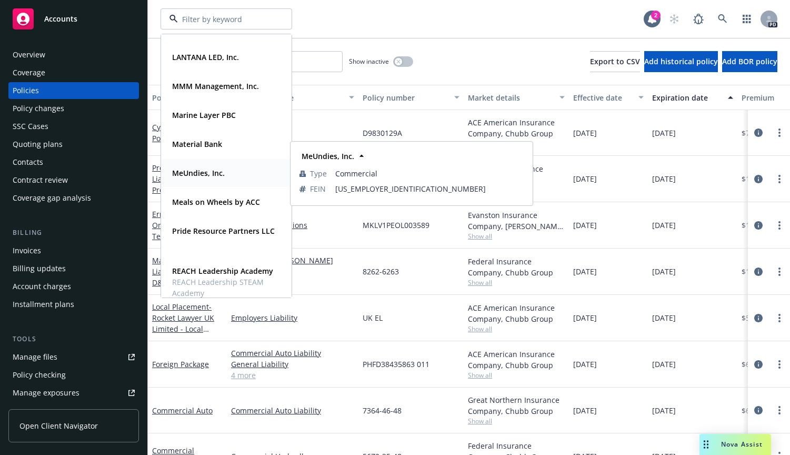 The image size is (790, 455). I want to click on span: Add BOR policy, so click(749, 61).